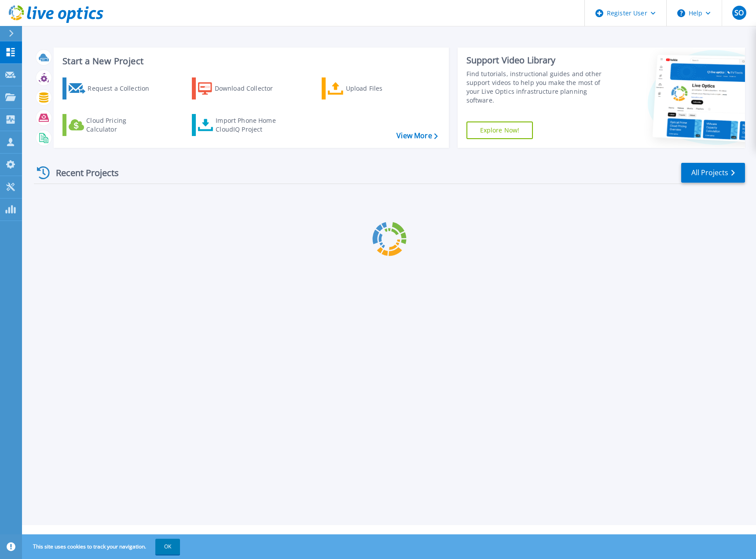 The image size is (756, 559). What do you see at coordinates (250, 124) in the screenshot?
I see `div: Import Phone Home CloudIQ Project` at bounding box center [250, 124].